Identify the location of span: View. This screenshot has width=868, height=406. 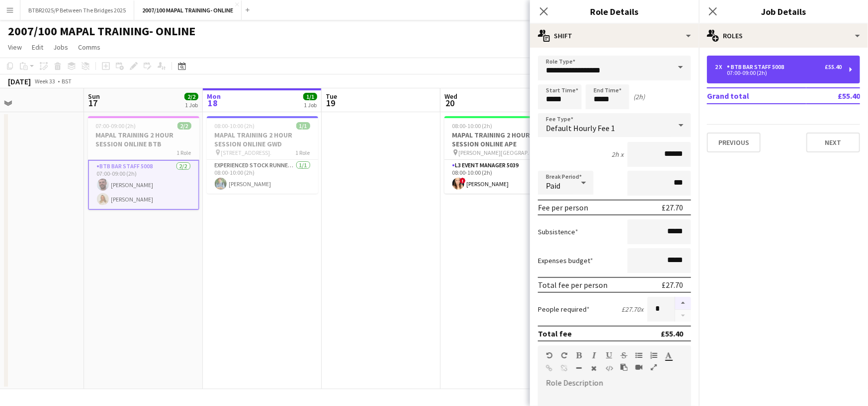
(15, 47).